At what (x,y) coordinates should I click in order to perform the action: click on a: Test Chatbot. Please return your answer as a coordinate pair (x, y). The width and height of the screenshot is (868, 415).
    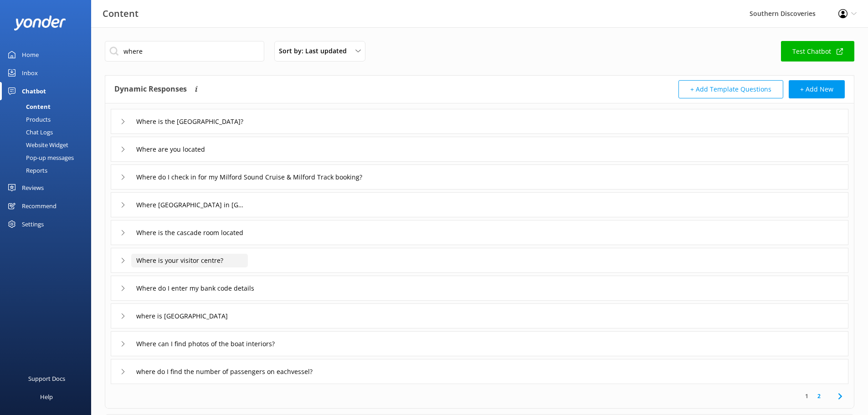
    Looking at the image, I should click on (817, 51).